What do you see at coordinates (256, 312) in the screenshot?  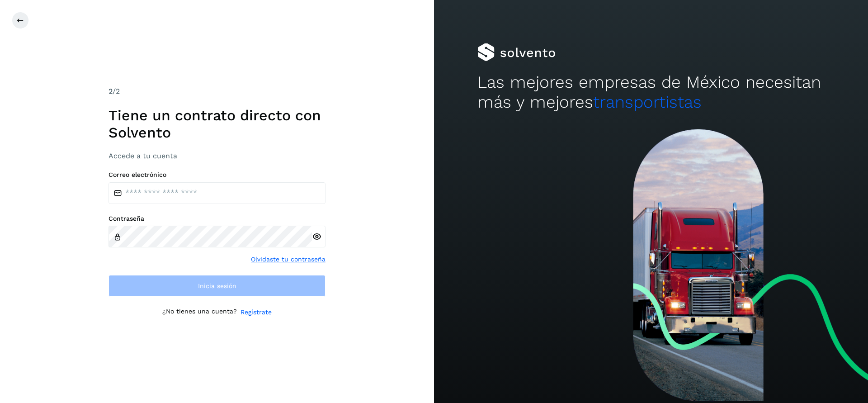 I see `a: Regístrate` at bounding box center [256, 312].